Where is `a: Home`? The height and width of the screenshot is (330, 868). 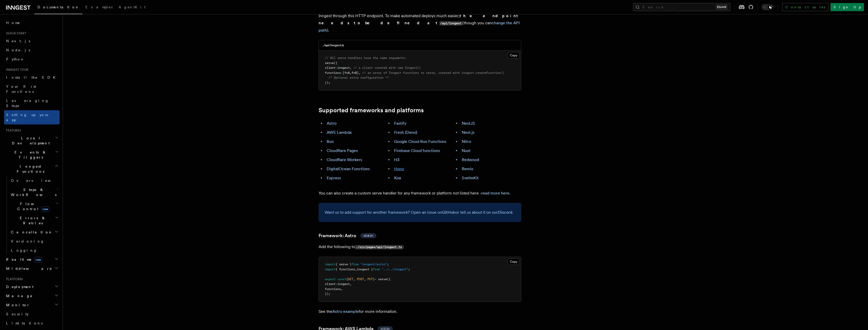 a: Home is located at coordinates (31, 22).